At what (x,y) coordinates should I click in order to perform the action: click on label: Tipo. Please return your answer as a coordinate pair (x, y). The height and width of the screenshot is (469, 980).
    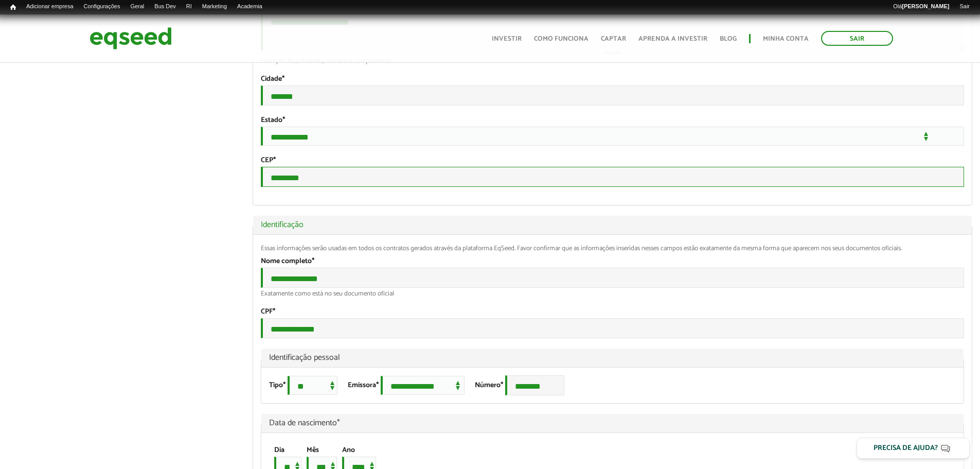
    Looking at the image, I should click on (277, 386).